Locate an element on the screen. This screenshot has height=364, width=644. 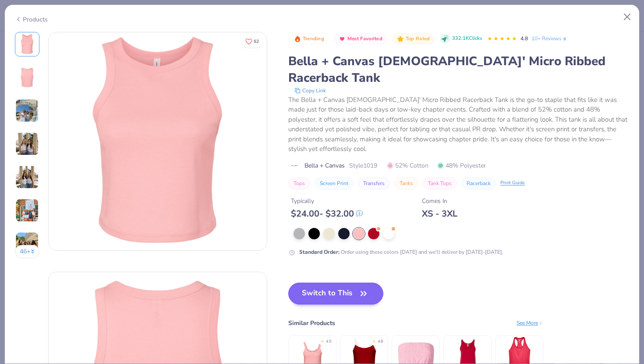
button: 46+ is located at coordinates (27, 252).